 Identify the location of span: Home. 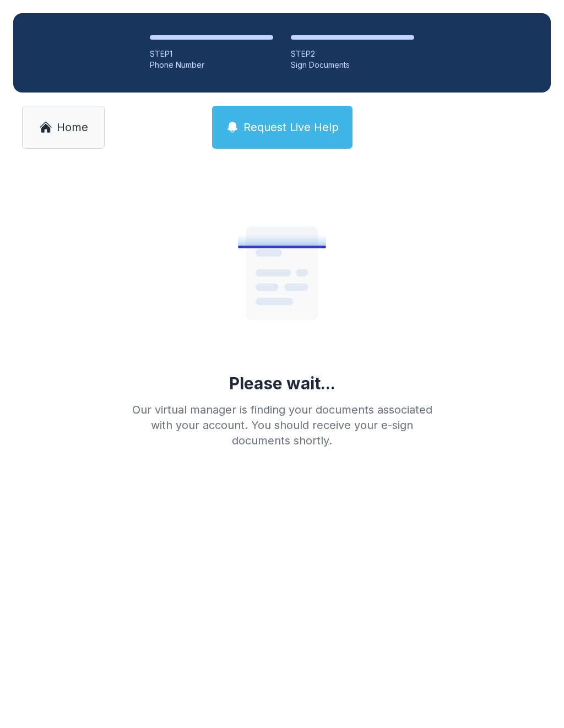
(72, 127).